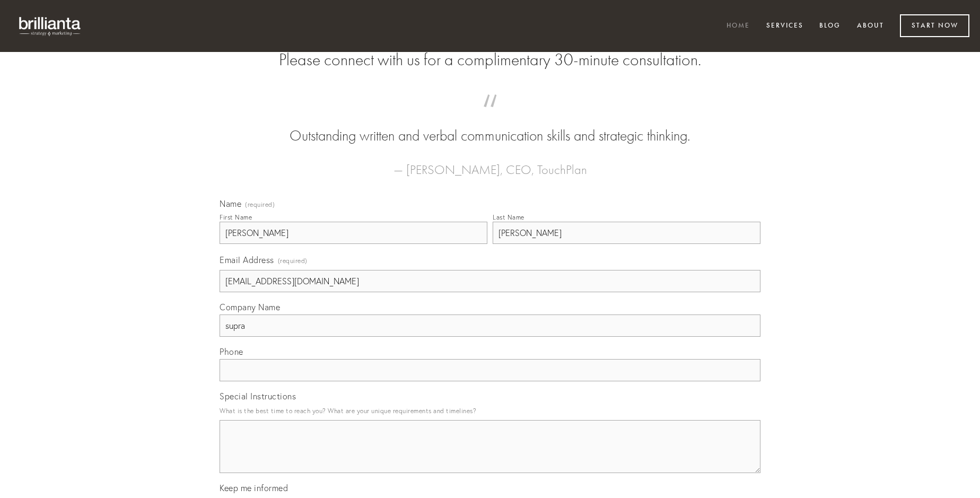 Image resolution: width=980 pixels, height=498 pixels. I want to click on blockquote: Outstanding written and verbal communication skills and strategic thinking., so click(490, 126).